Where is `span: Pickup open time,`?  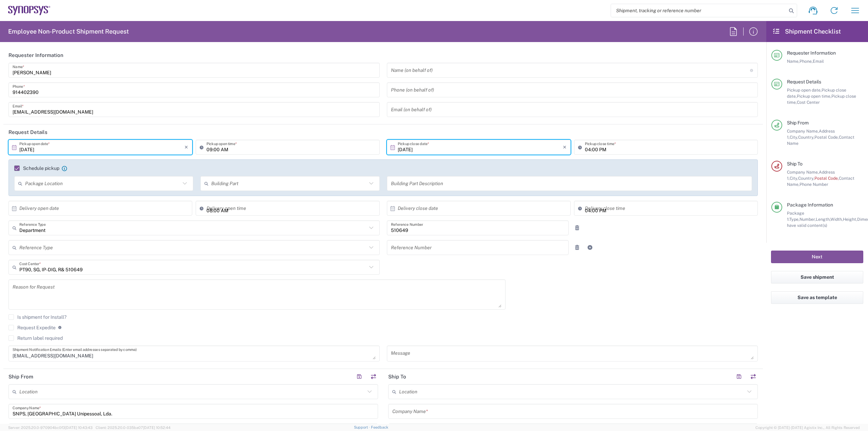
span: Pickup open time, is located at coordinates (814, 96).